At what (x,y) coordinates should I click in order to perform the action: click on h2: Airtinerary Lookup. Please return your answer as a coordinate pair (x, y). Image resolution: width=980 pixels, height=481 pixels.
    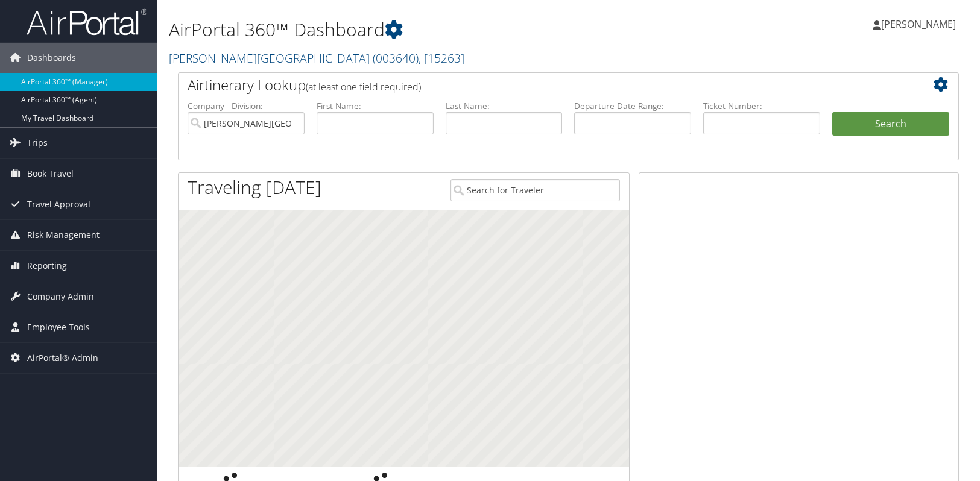
    Looking at the image, I should click on (536, 85).